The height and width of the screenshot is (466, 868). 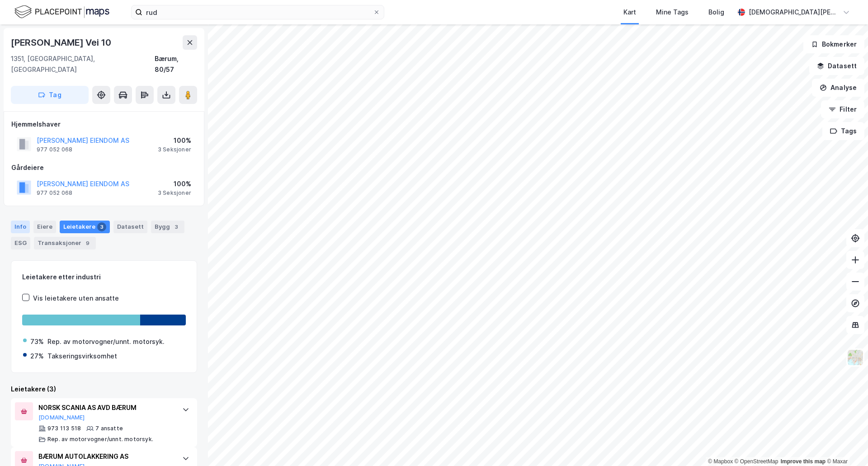 What do you see at coordinates (673, 12) in the screenshot?
I see `div: Mine Tags` at bounding box center [673, 12].